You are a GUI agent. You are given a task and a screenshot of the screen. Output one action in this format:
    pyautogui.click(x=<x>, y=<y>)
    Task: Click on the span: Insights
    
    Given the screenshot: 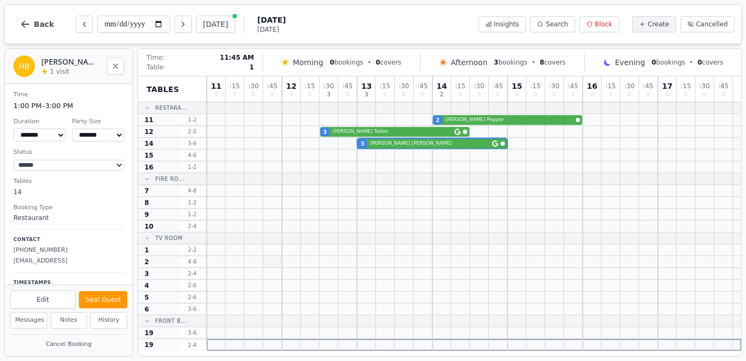 What is the action you would take?
    pyautogui.click(x=507, y=24)
    